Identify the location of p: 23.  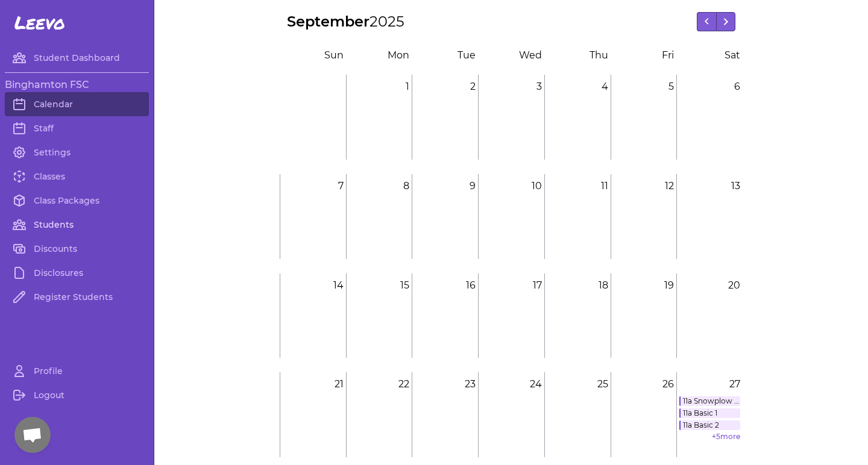
(445, 385).